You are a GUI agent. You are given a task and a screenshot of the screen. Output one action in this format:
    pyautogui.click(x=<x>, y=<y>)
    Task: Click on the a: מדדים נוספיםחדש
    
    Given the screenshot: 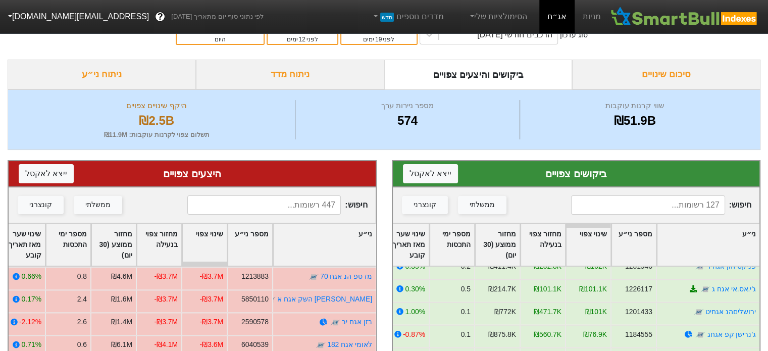 What is the action you would take?
    pyautogui.click(x=407, y=17)
    